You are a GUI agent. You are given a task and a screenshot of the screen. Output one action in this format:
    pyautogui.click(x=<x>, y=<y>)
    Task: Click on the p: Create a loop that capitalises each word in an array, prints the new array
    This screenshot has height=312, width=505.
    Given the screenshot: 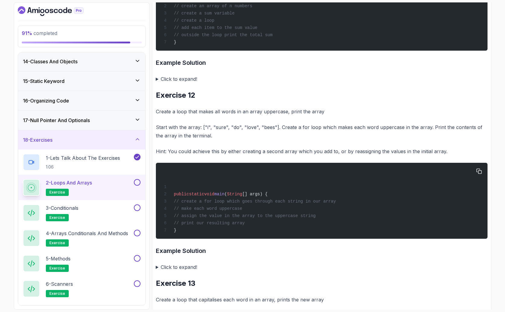 What is the action you would take?
    pyautogui.click(x=321, y=299)
    